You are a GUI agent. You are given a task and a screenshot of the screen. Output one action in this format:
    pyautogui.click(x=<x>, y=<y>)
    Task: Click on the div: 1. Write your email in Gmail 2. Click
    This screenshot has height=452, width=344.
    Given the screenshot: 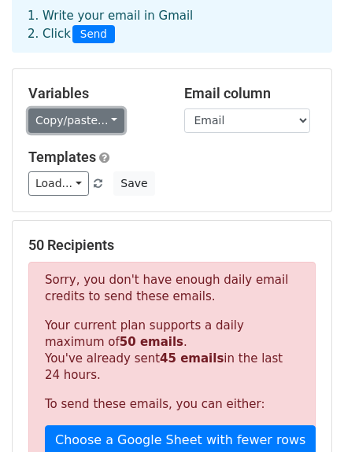 What is the action you would take?
    pyautogui.click(x=171, y=25)
    